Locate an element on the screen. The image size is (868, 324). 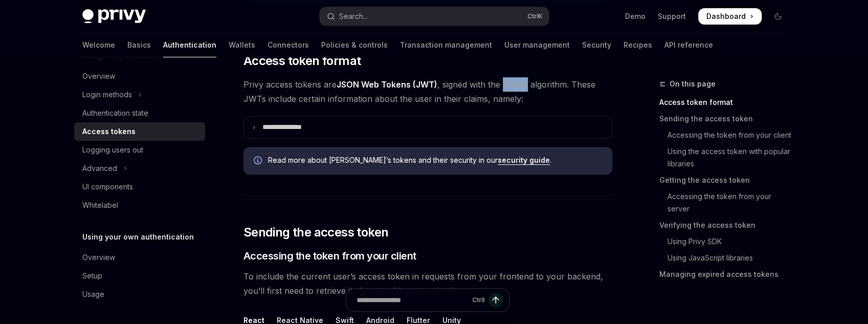
a: Usage is located at coordinates (140, 294).